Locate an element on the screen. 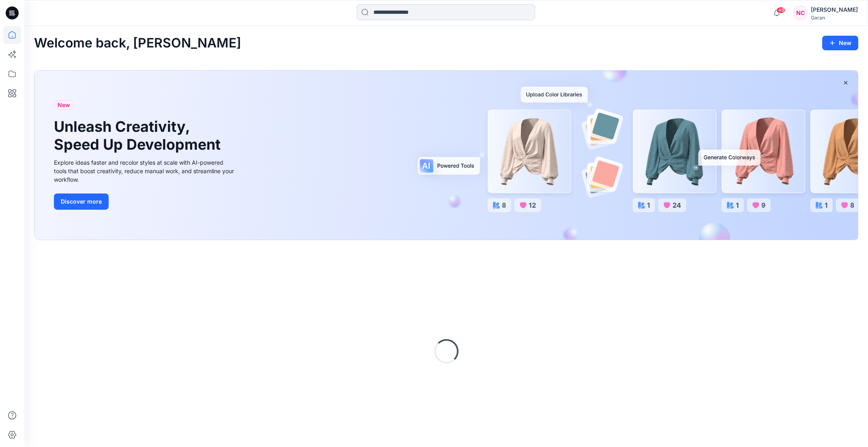 Image resolution: width=868 pixels, height=447 pixels. button: New is located at coordinates (840, 43).